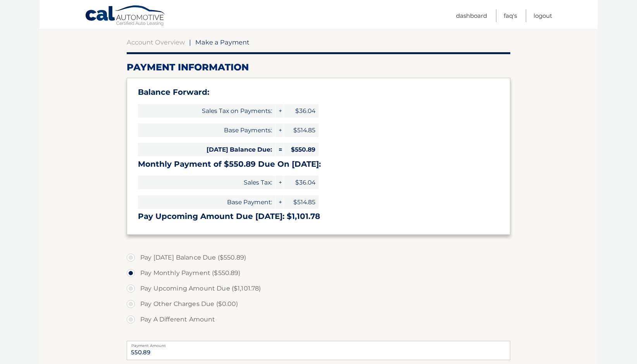 This screenshot has height=364, width=637. Describe the element at coordinates (301, 150) in the screenshot. I see `span: $550.89` at that location.